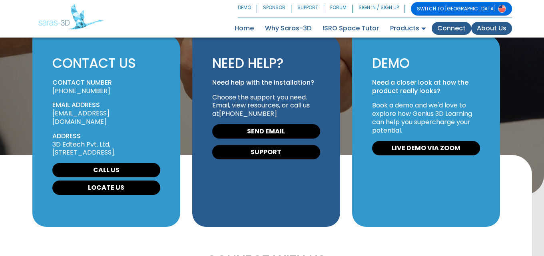  What do you see at coordinates (288, 28) in the screenshot?
I see `a: Why Saras-3D` at bounding box center [288, 28].